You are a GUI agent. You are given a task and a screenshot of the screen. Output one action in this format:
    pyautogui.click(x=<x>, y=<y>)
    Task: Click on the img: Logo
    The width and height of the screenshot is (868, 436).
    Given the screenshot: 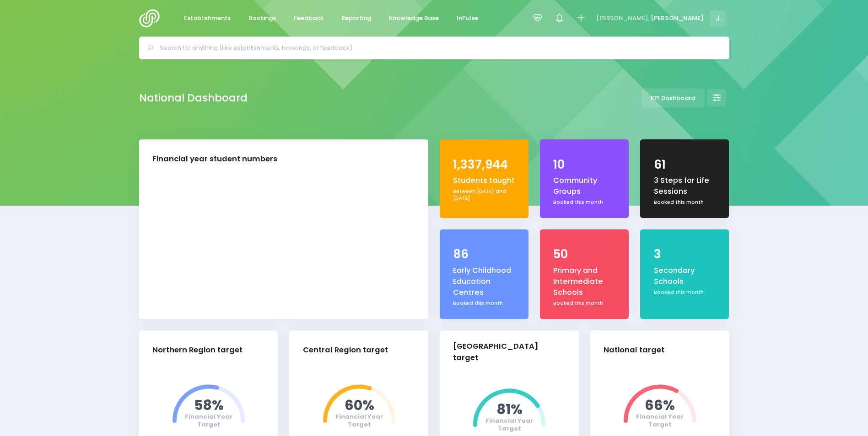 What is the action you would take?
    pyautogui.click(x=152, y=18)
    